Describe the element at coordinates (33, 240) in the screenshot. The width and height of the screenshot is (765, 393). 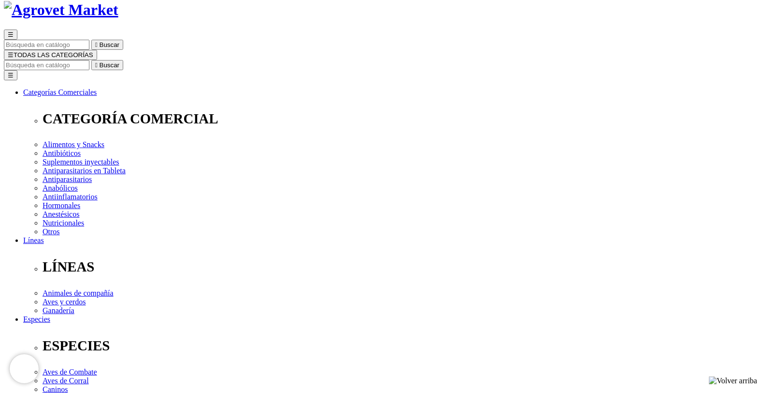
I see `a: Líneas` at that location.